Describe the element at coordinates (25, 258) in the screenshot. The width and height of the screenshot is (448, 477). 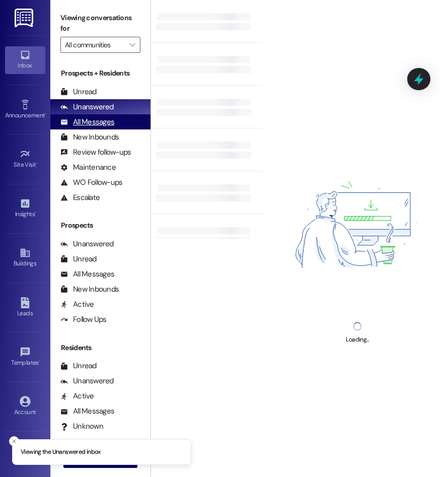
I see `a: Buildings` at that location.